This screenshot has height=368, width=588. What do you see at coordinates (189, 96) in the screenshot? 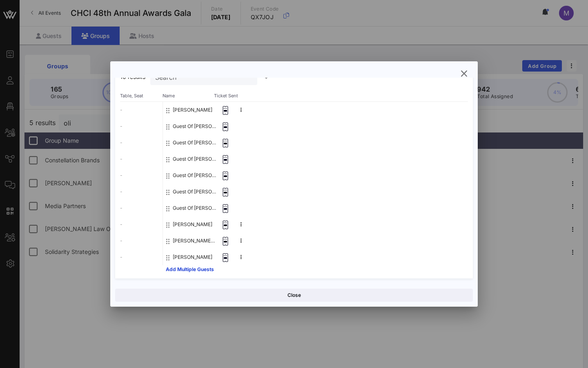
I see `span: Name` at bounding box center [189, 96].